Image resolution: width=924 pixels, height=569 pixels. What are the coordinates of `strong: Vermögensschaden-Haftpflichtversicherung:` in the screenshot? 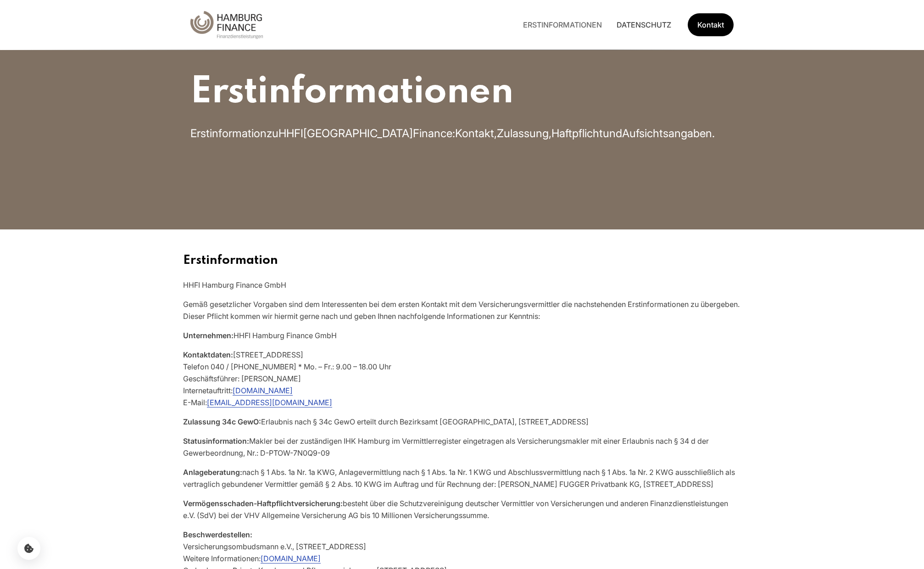 It's located at (263, 503).